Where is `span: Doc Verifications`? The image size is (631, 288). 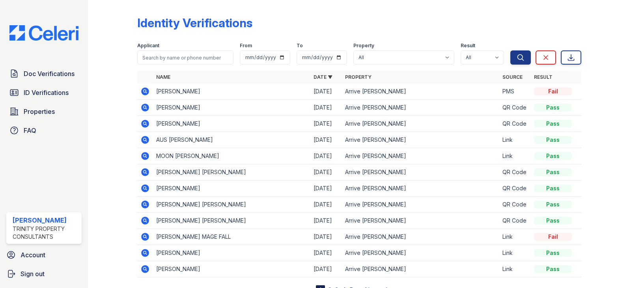
span: Doc Verifications is located at coordinates (49, 74).